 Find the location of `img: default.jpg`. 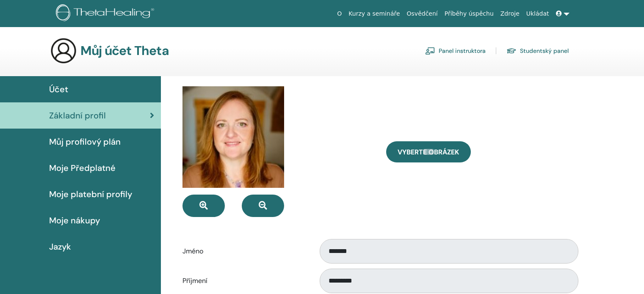

img: default.jpg is located at coordinates (233, 137).